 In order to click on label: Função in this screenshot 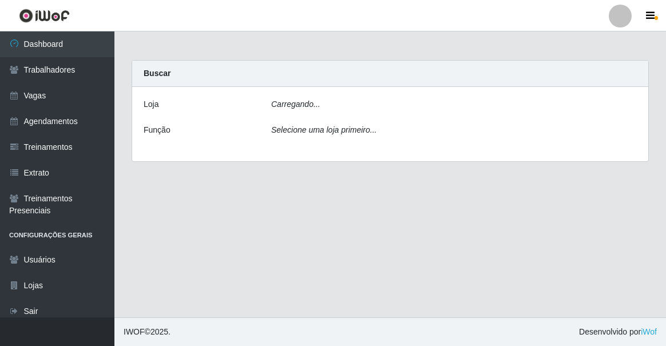, I will do `click(157, 130)`.